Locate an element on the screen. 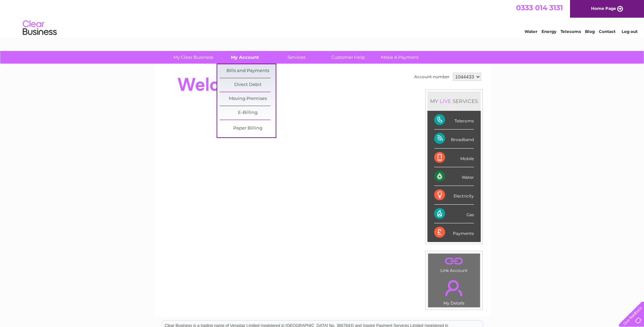 This screenshot has width=644, height=327. td: Account number is located at coordinates (432, 77).